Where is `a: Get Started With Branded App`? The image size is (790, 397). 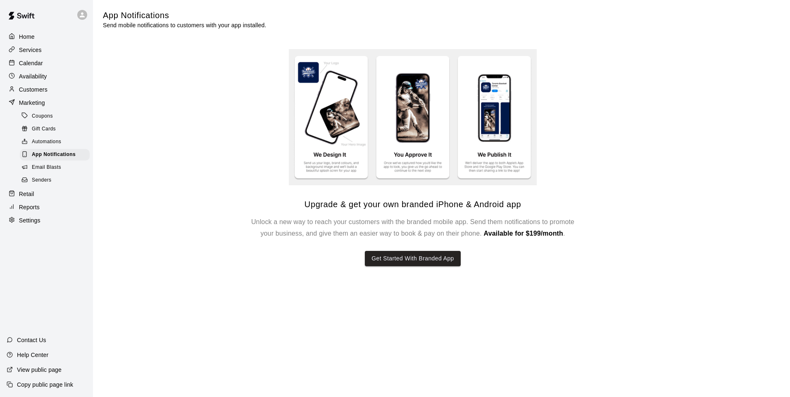 a: Get Started With Branded App is located at coordinates (413, 253).